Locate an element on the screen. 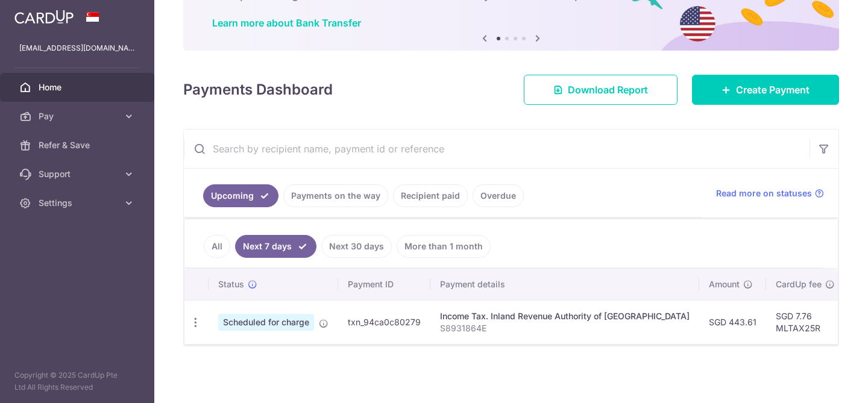 The image size is (868, 403). input: Search by recipient name, payment id or reference is located at coordinates (497, 149).